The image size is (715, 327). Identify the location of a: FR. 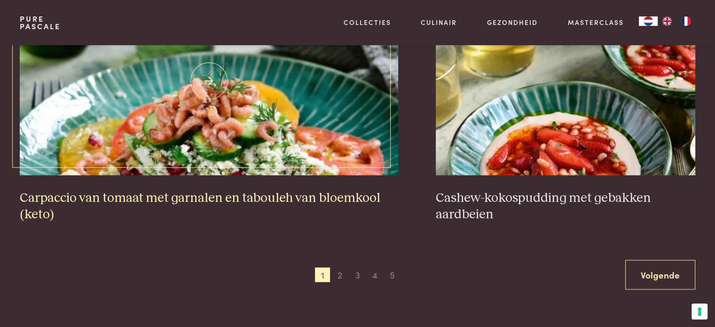
(686, 21).